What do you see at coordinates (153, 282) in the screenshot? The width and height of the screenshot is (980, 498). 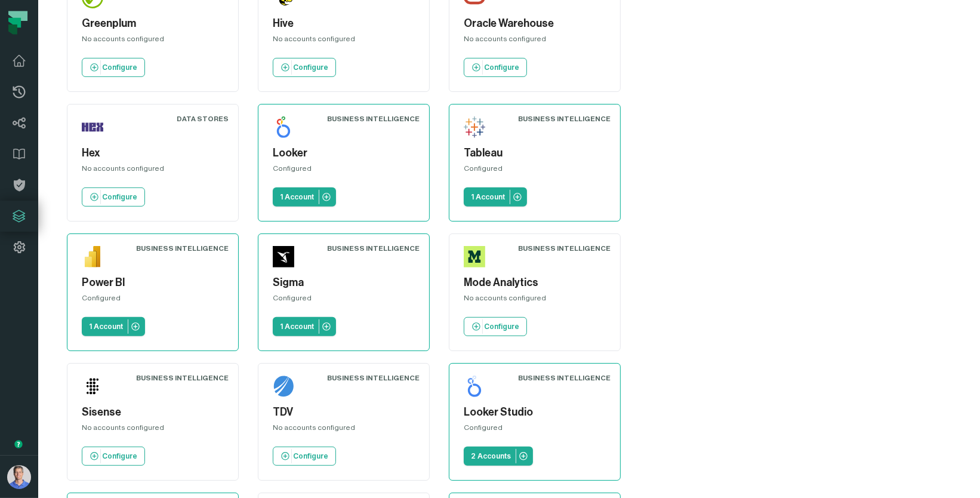 I see `h5: Power BI` at bounding box center [153, 282].